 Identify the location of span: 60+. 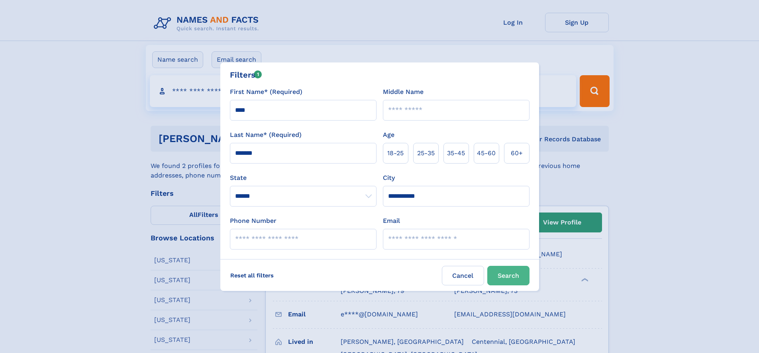
(517, 153).